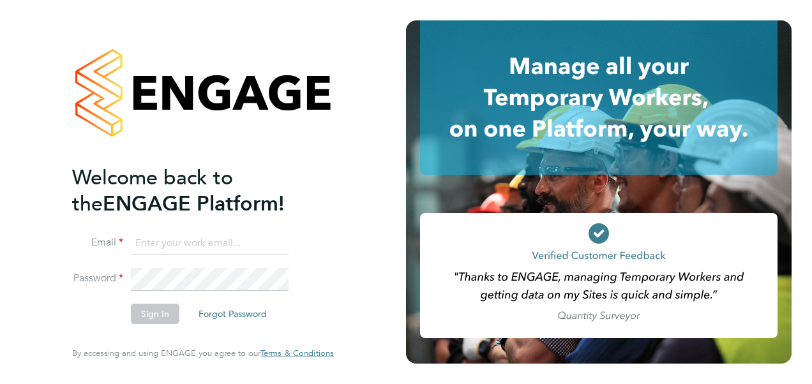  Describe the element at coordinates (98, 243) in the screenshot. I see `label: Email` at that location.